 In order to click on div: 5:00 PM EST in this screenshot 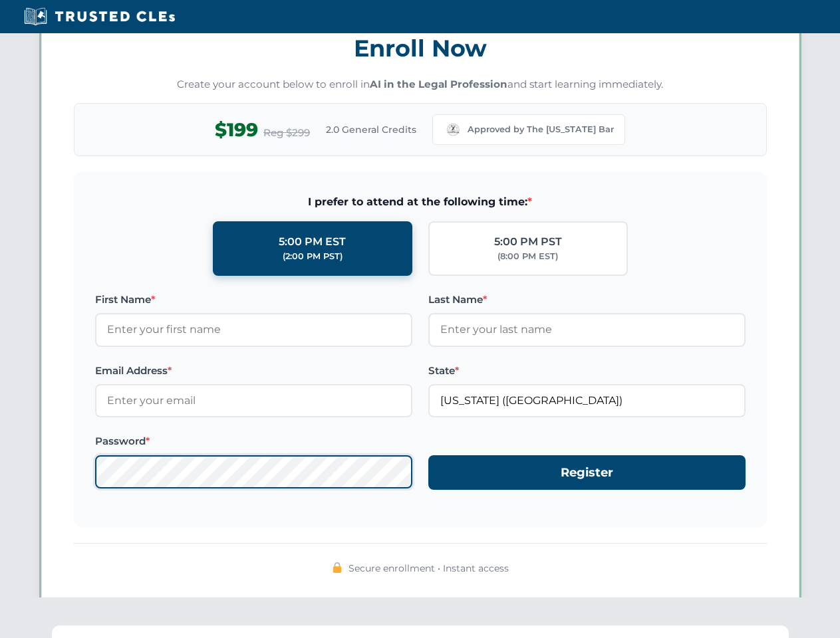, I will do `click(312, 242)`.